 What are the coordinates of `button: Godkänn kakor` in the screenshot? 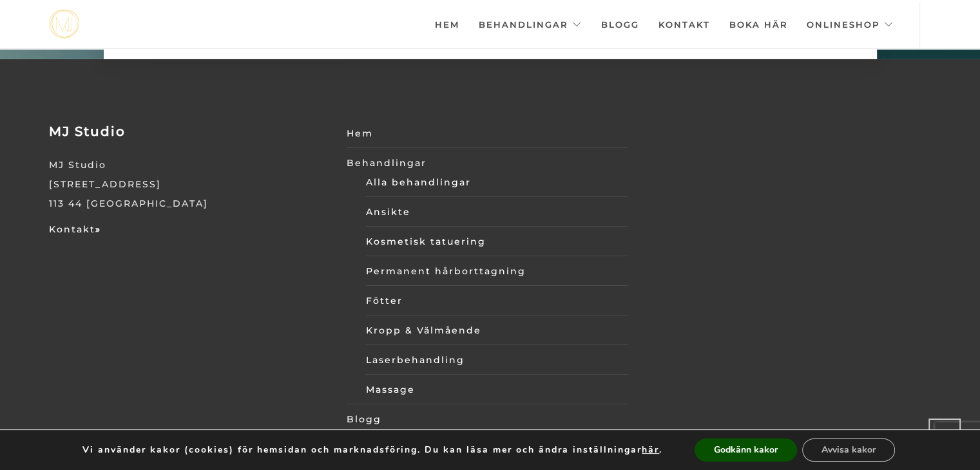 It's located at (746, 450).